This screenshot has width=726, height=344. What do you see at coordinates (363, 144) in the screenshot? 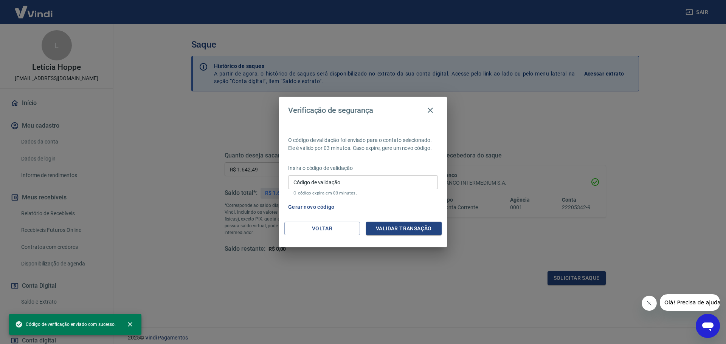
I see `p: O código de validação foi enviado para o contato selecionado. Ele é válido por 03 minutos. Caso e...` at bounding box center [363, 144].